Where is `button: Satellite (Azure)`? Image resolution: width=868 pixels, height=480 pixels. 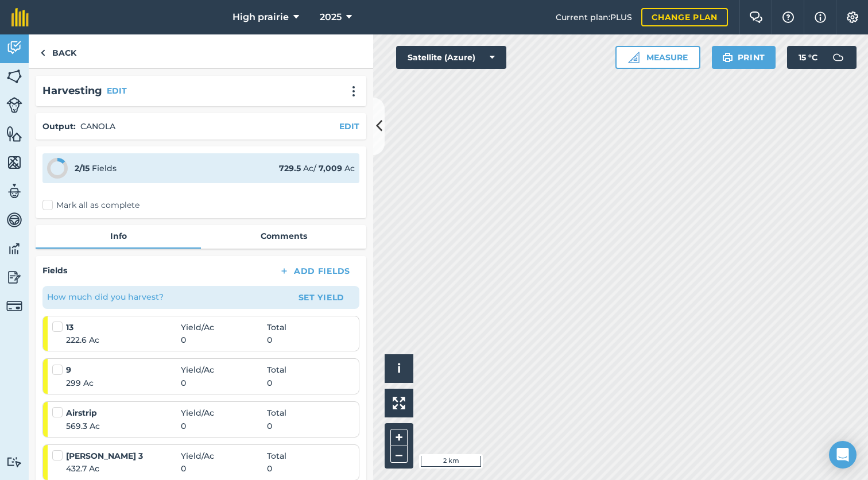
button: Satellite (Azure) is located at coordinates (451, 57).